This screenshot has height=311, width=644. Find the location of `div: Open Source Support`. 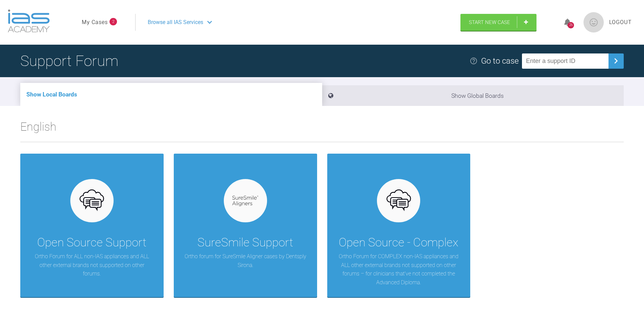

div: Open Source Support is located at coordinates (92, 243).